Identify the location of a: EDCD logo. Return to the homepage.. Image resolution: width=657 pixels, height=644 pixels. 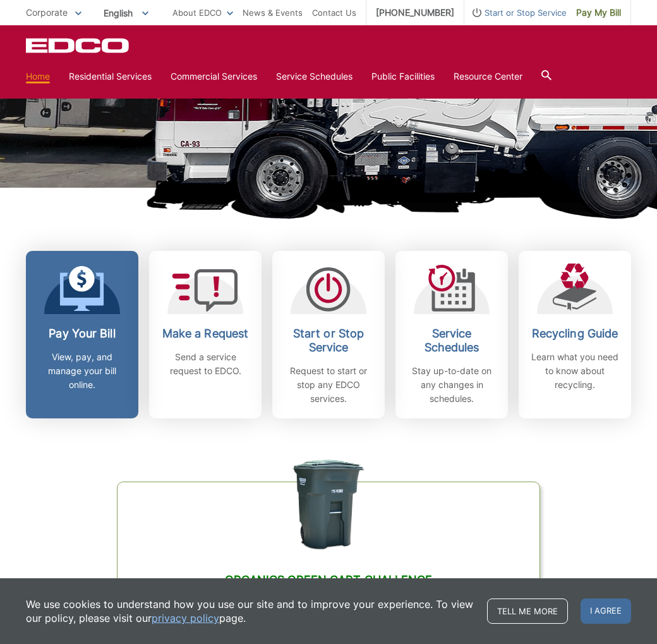
(78, 46).